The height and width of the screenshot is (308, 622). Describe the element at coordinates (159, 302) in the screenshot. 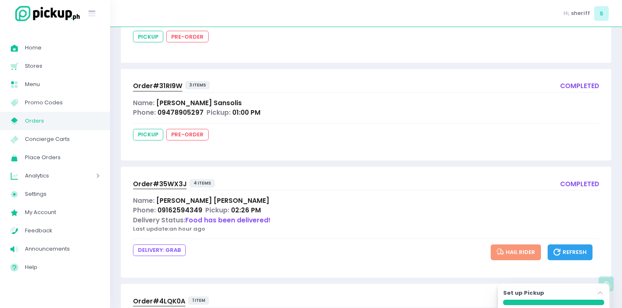

I see `a: Order#4LQK0A` at that location.